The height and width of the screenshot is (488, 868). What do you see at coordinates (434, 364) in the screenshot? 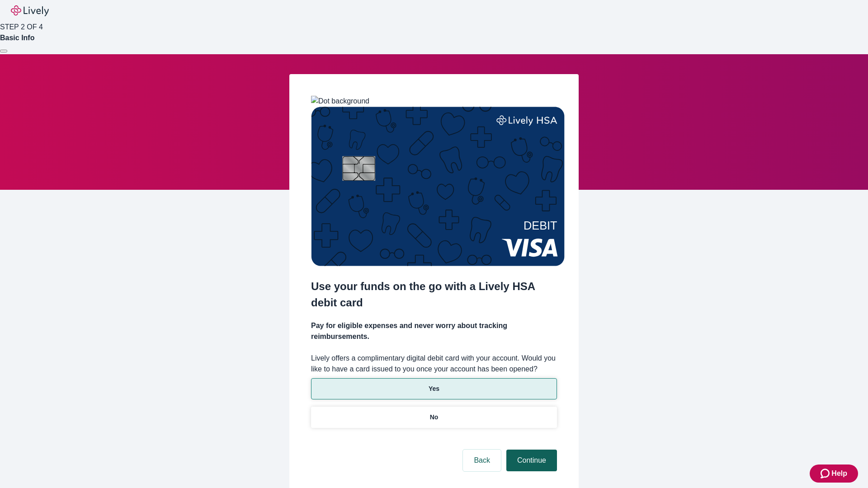
I see `label: Lively offers a complimentary digital debit card with your account. Would you like to have a card...` at bounding box center [434, 364].